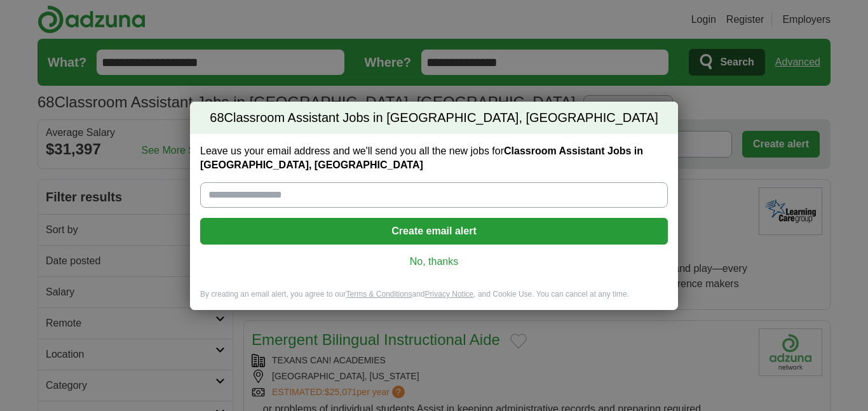 This screenshot has height=411, width=868. I want to click on span: 68, so click(217, 118).